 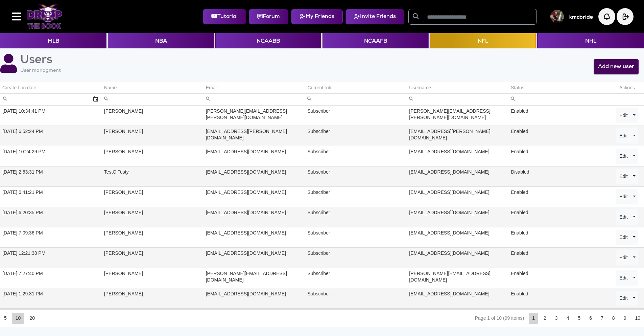 I want to click on div: Page 3, so click(x=557, y=318).